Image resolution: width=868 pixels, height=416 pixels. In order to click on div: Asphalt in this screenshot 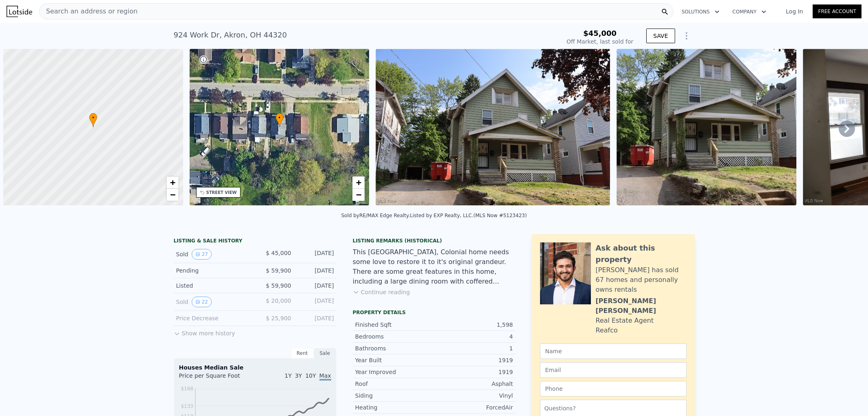, I will do `click(474, 384)`.